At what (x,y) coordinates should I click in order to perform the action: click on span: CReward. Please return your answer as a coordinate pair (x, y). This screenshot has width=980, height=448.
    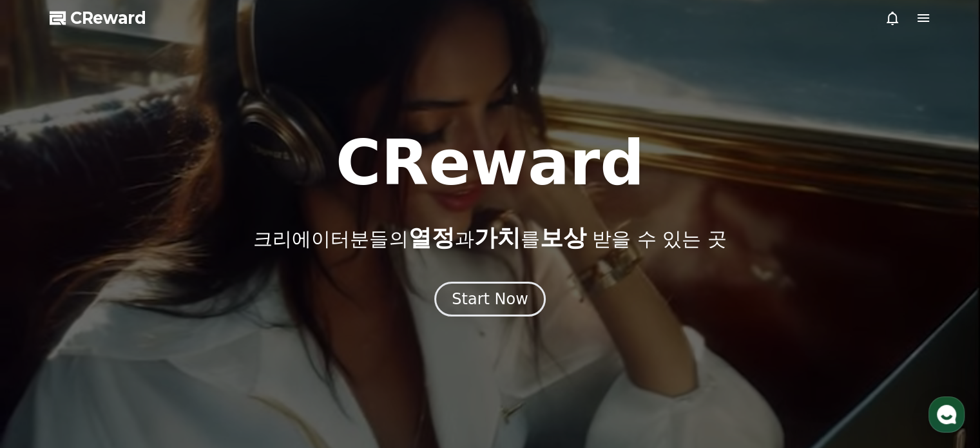
    Looking at the image, I should click on (108, 18).